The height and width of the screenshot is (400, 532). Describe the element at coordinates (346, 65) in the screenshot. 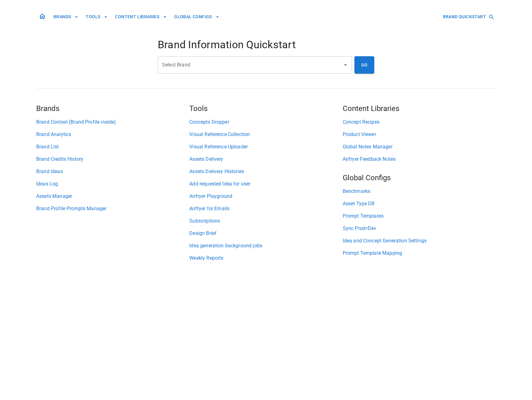

I see `button: Open` at that location.